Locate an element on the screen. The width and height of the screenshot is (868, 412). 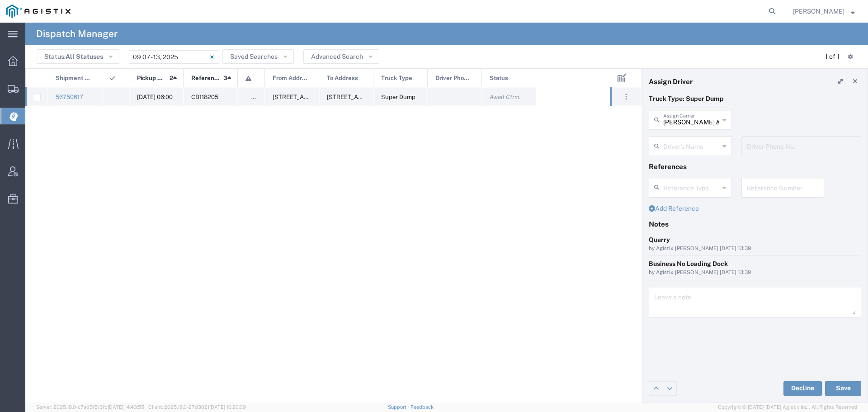
button: Status:All Statuses is located at coordinates (78, 57).